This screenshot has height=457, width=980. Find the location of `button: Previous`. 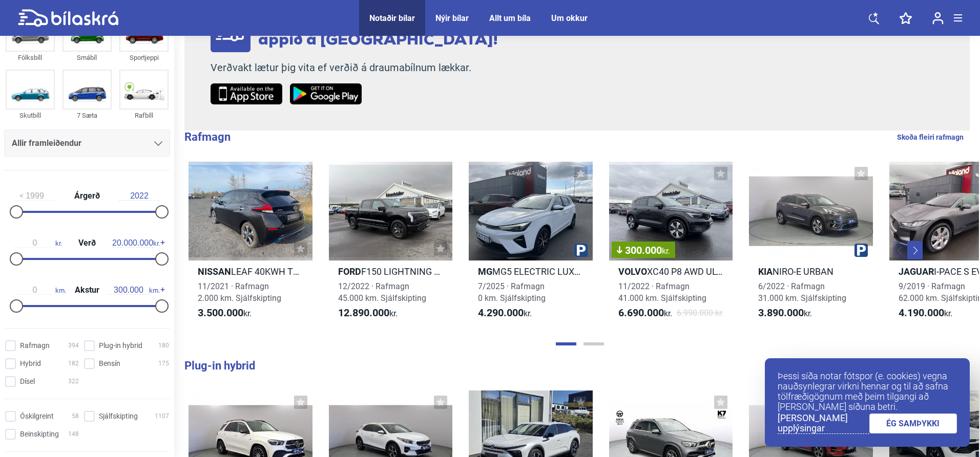

button: Previous is located at coordinates (901, 251).